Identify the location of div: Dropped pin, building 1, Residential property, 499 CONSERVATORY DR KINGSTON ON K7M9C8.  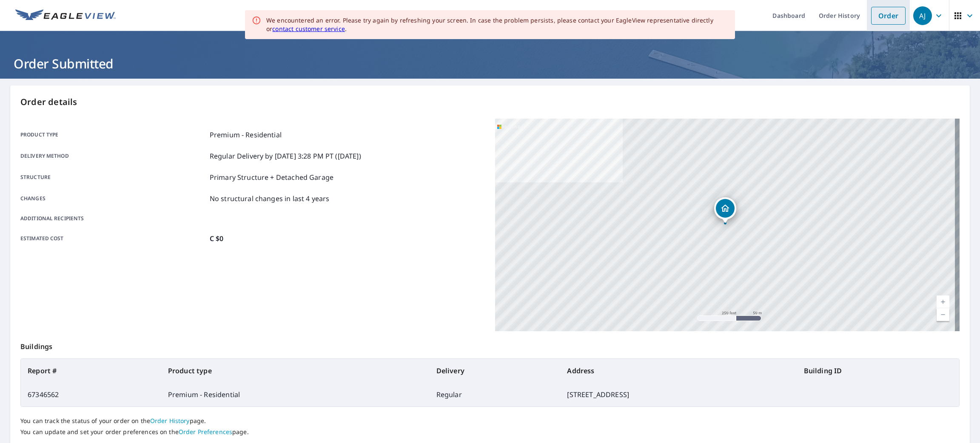
(725, 211).